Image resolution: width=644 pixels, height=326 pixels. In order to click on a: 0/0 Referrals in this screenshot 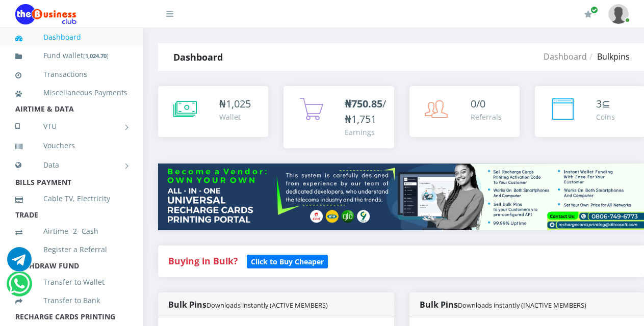, I will do `click(465, 112)`.